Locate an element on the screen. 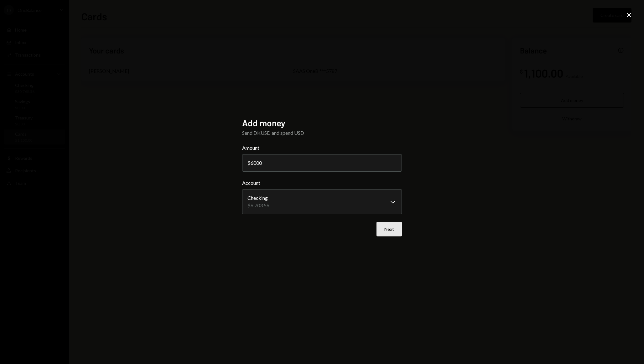 The image size is (644, 364). div: Send DKUSD and spend USD is located at coordinates (322, 133).